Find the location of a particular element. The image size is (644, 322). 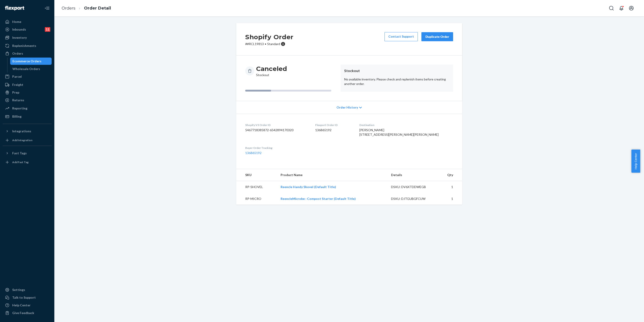

div: Settings is located at coordinates (18, 290).